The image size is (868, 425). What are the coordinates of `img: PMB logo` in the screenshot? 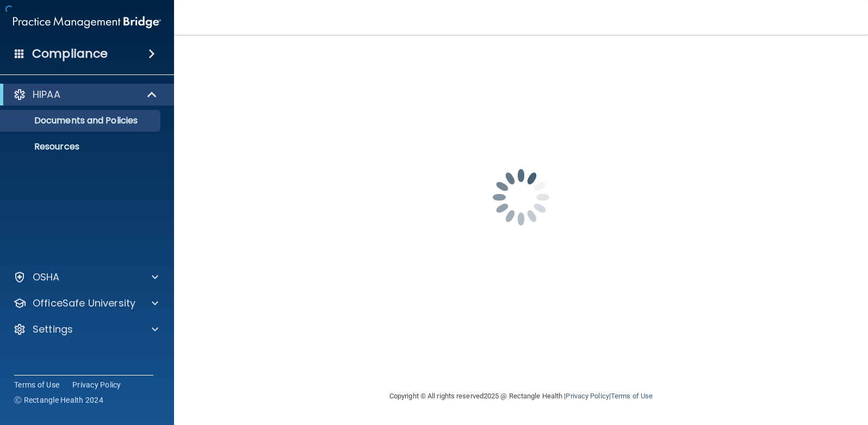 It's located at (87, 22).